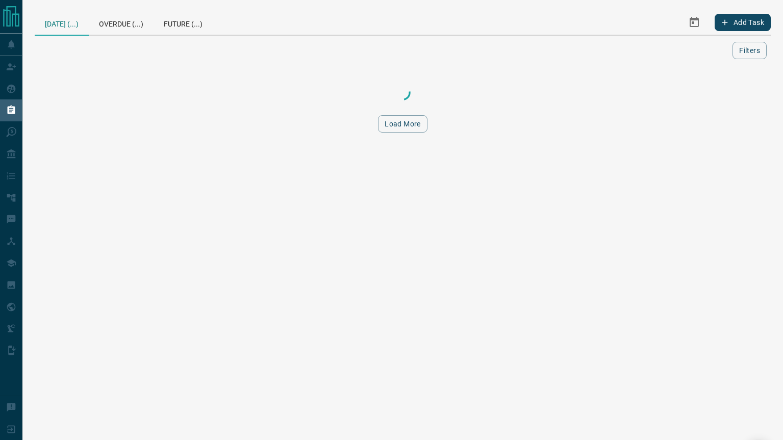 The width and height of the screenshot is (783, 440). What do you see at coordinates (402, 124) in the screenshot?
I see `button: Load More` at bounding box center [402, 124].